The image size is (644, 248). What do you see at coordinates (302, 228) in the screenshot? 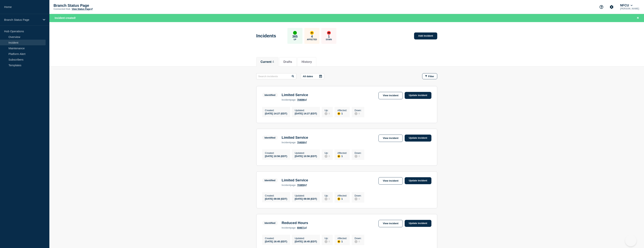
I see `a: 694671` at bounding box center [302, 228].